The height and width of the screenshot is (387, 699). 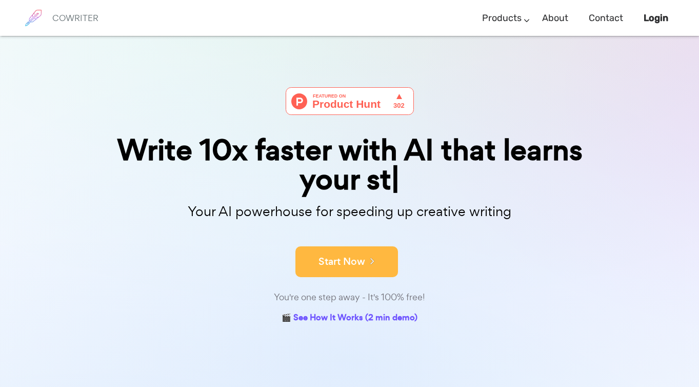 What do you see at coordinates (501, 18) in the screenshot?
I see `a: Products` at bounding box center [501, 18].